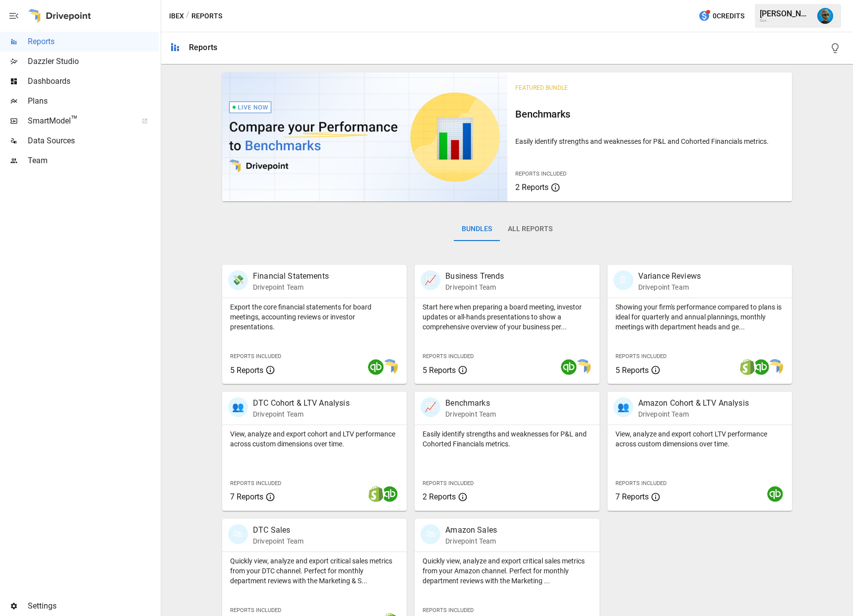 The width and height of the screenshot is (853, 616). Describe the element at coordinates (365, 137) in the screenshot. I see `img: video thumbnail` at that location.